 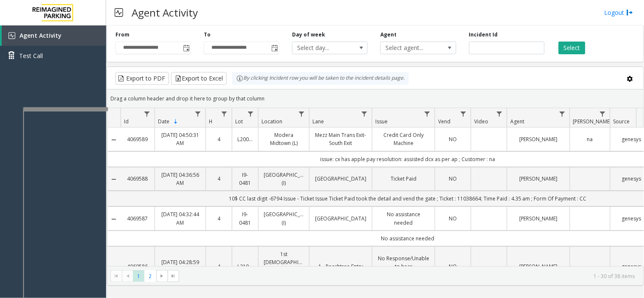 What do you see at coordinates (375, 98) in the screenshot?
I see `div: Drag a column header and drop it here to group by that column` at bounding box center [375, 98].